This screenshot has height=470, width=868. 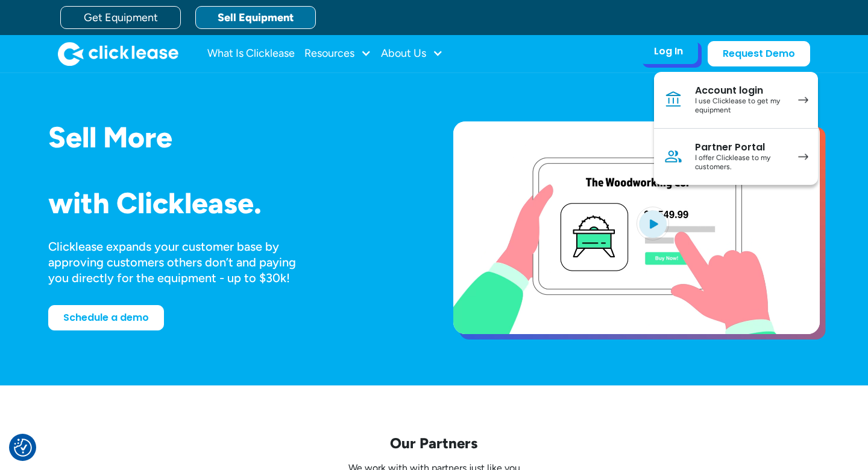 What do you see at coordinates (653, 223) in the screenshot?
I see `img: Blue play button logo on a light blue circular background` at bounding box center [653, 223].